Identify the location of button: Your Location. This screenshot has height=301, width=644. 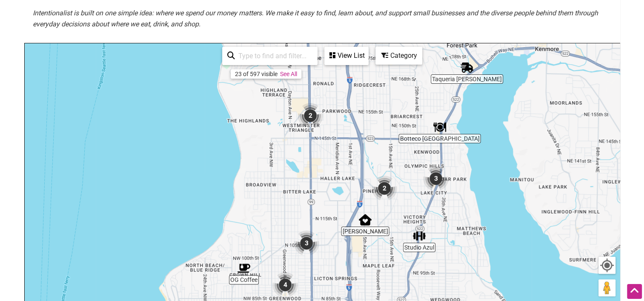
(607, 265).